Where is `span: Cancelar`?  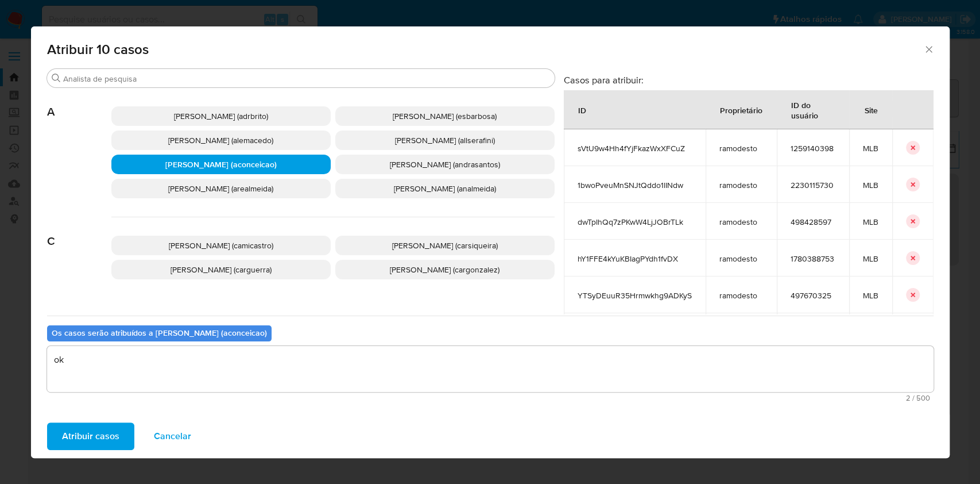 span: Cancelar is located at coordinates (173, 436).